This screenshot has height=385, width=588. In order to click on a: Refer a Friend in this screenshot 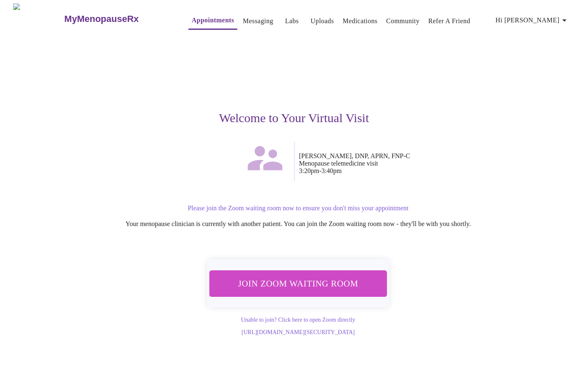, I will do `click(449, 21)`.